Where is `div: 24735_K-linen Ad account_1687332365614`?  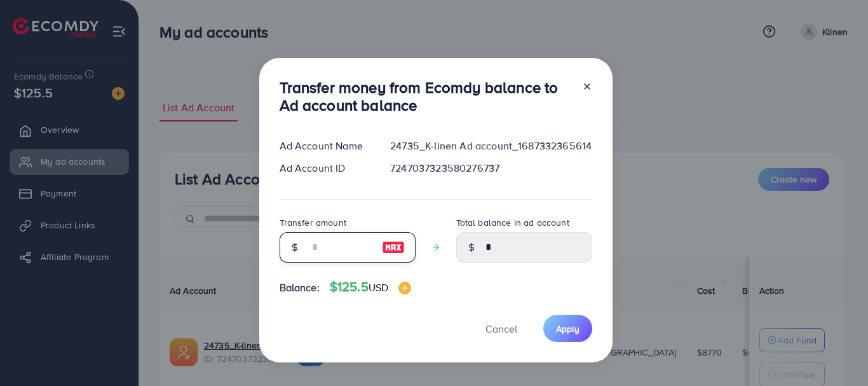 div: 24735_K-linen Ad account_1687332365614 is located at coordinates (491, 146).